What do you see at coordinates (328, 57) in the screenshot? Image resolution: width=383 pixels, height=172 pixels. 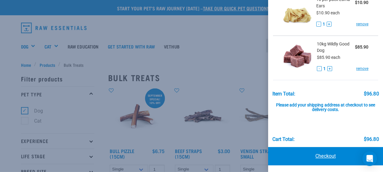 I see `span: $85.90 each` at bounding box center [328, 57].